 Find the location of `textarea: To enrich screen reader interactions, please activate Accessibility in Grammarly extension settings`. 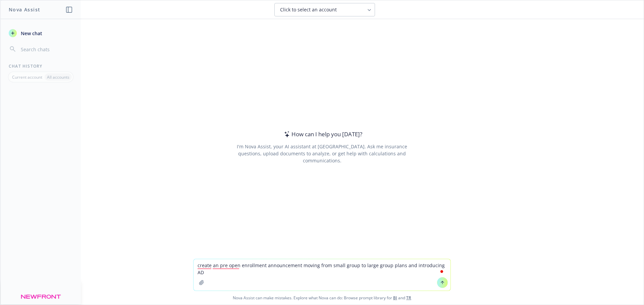

textarea: To enrich screen reader interactions, please activate Accessibility in Grammarly extension settings is located at coordinates (322, 275).